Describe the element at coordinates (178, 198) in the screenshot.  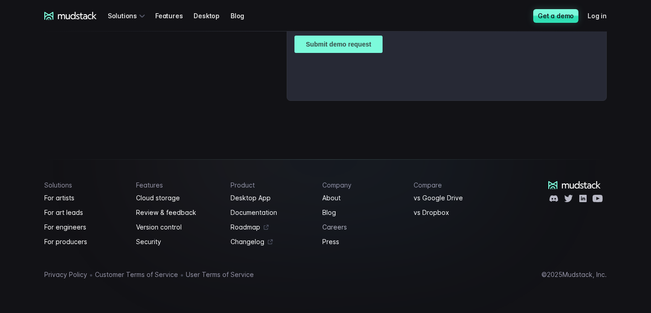
I see `a: Cloud storage` at that location.